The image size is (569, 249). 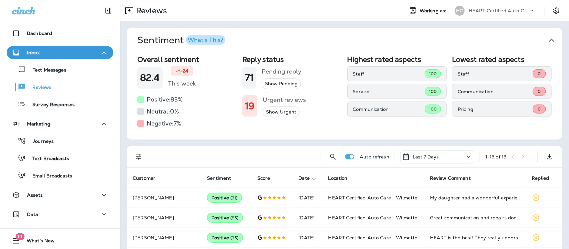 I want to click on h5: Positive: 93 %, so click(x=165, y=100).